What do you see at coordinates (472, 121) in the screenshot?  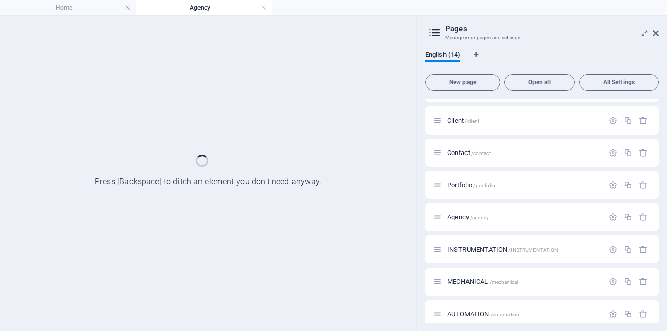 I see `span: /client` at bounding box center [472, 121].